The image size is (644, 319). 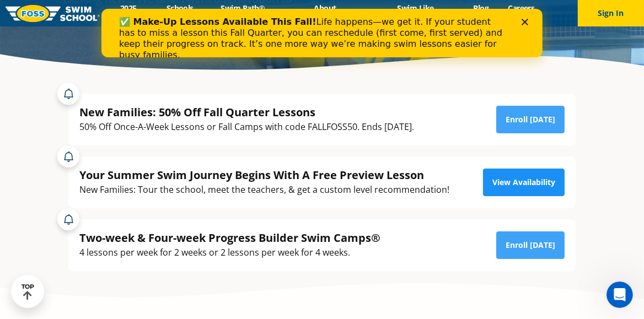 What do you see at coordinates (230, 238) in the screenshot?
I see `div: Two-week & Four-week Progress Builder Swim Camps®` at bounding box center [230, 238].